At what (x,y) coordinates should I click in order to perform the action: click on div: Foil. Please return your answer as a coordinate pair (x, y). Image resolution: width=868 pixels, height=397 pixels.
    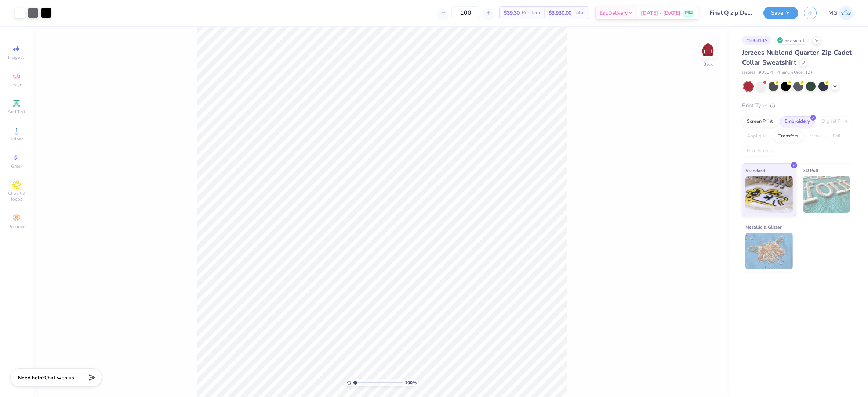
    Looking at the image, I should click on (837, 136).